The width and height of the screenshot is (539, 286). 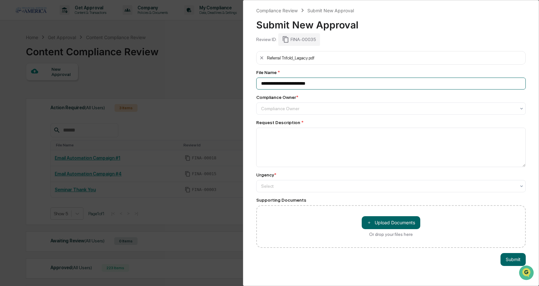 What do you see at coordinates (277, 10) in the screenshot?
I see `div: Compliance Review` at bounding box center [277, 10].